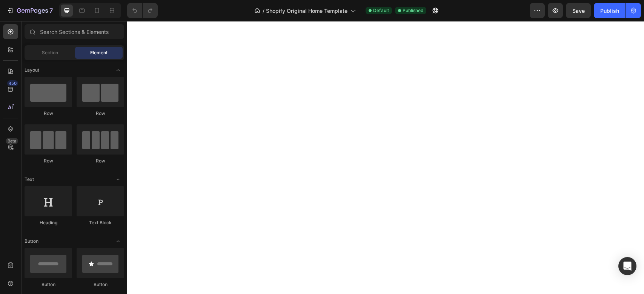  What do you see at coordinates (578, 11) in the screenshot?
I see `span: Save` at bounding box center [578, 11].